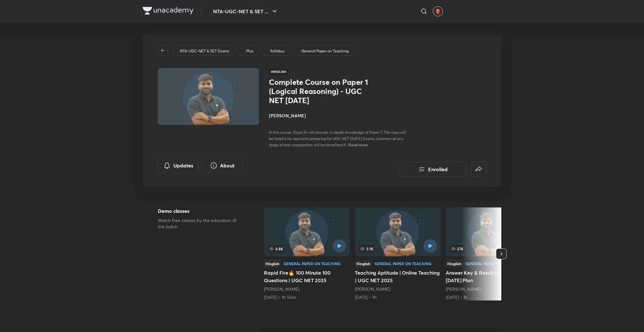 The width and height of the screenshot is (644, 332). I want to click on button: Updates, so click(178, 166).